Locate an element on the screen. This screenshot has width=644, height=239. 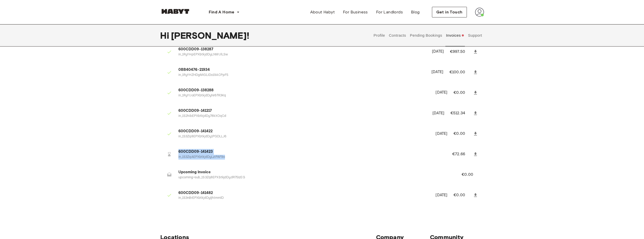
button: Get in Touch is located at coordinates (449, 12).